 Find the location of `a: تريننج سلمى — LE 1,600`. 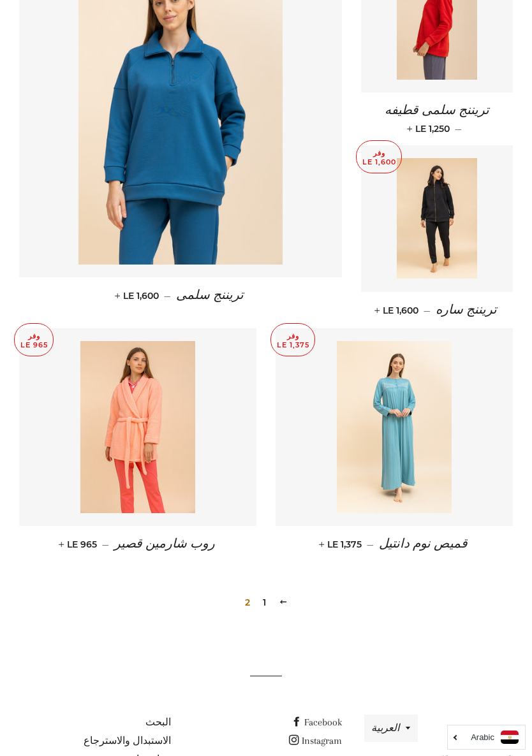

a: تريننج سلمى — LE 1,600 is located at coordinates (180, 295).